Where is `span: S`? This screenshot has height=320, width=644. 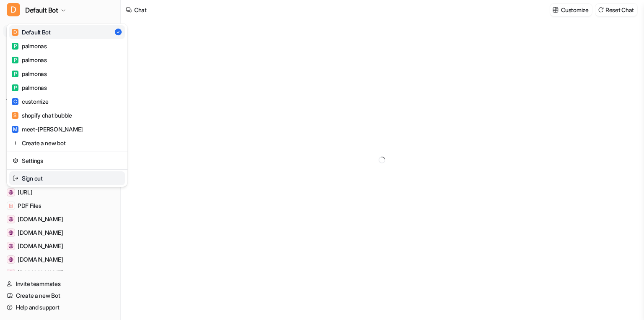 span: S is located at coordinates (15, 115).